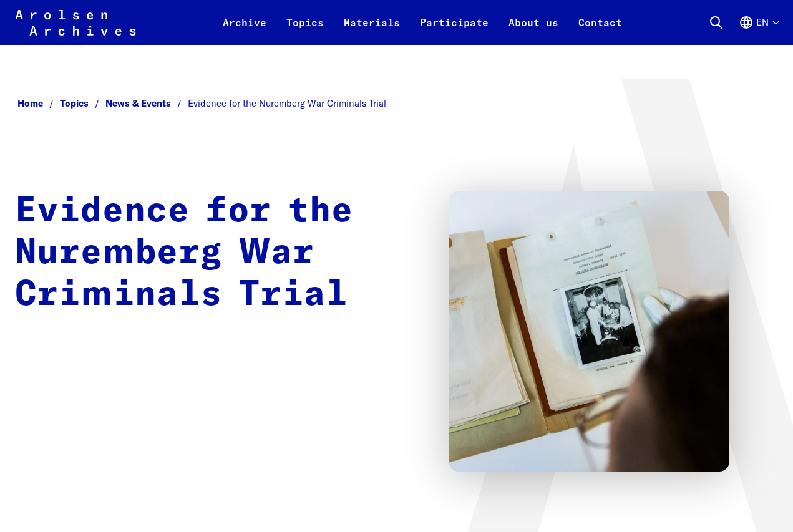 The image size is (793, 532). I want to click on button: English, language selection, so click(758, 30).